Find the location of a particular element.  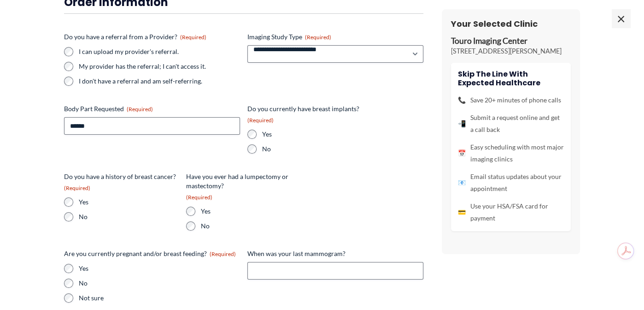

legend: Do you have a referral from a Provider? is located at coordinates (135, 37).